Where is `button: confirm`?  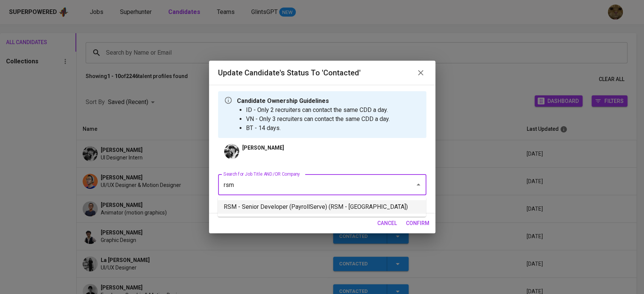
button: confirm is located at coordinates (418, 223).